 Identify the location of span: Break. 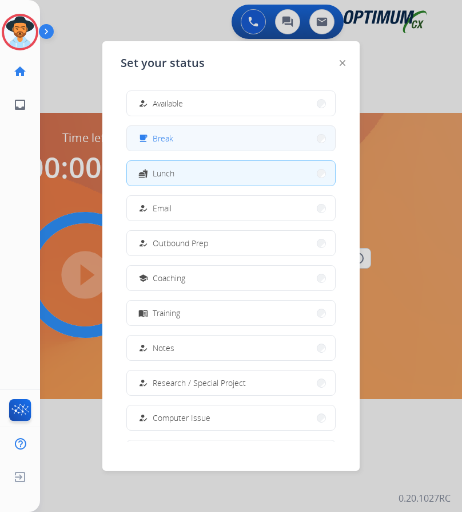
(163, 138).